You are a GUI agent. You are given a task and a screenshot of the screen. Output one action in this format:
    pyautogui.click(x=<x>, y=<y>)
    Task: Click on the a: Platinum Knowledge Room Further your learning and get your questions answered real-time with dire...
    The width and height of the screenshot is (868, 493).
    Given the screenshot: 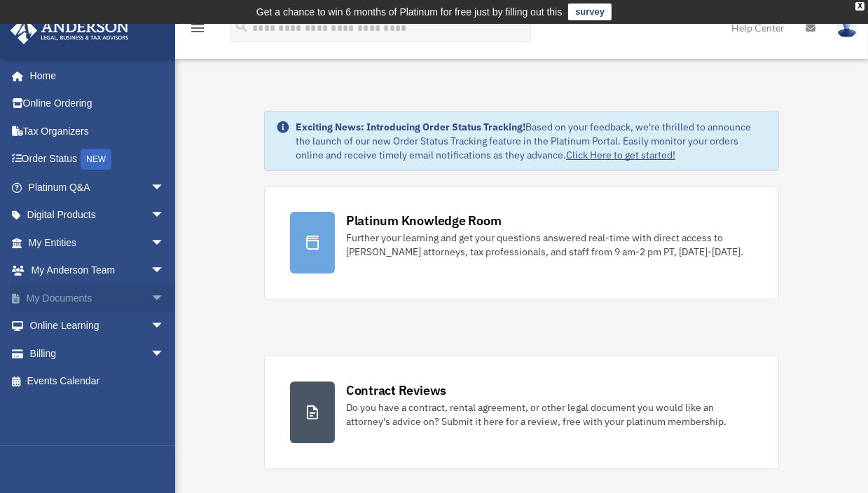 What is the action you would take?
    pyautogui.click(x=521, y=243)
    